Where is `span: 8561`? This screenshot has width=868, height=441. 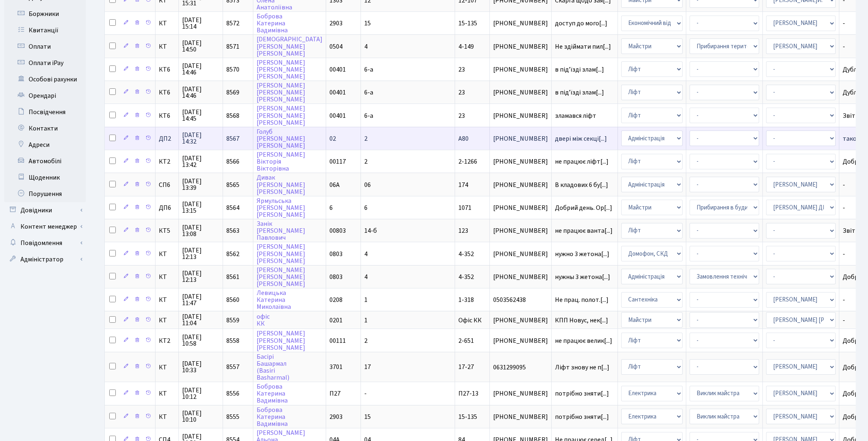
span: 8561 is located at coordinates (233, 277).